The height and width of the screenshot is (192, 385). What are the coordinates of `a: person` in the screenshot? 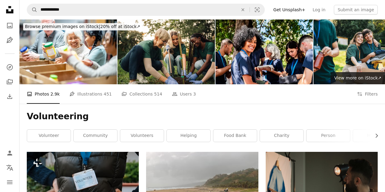 It's located at (328, 136).